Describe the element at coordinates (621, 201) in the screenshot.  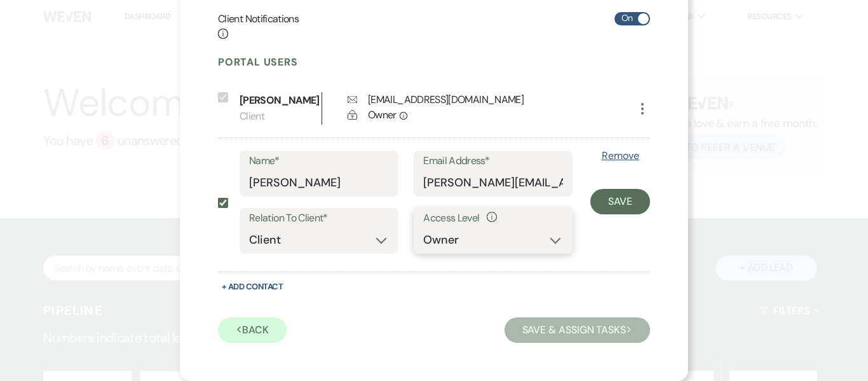
I see `button: Save` at that location.